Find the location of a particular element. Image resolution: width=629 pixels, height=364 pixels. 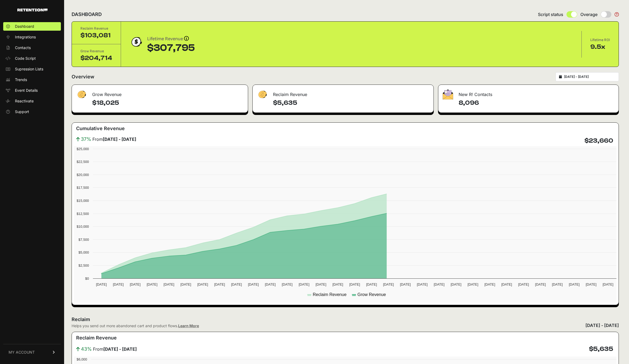

h3: Reclaim Revenue is located at coordinates (97, 338).